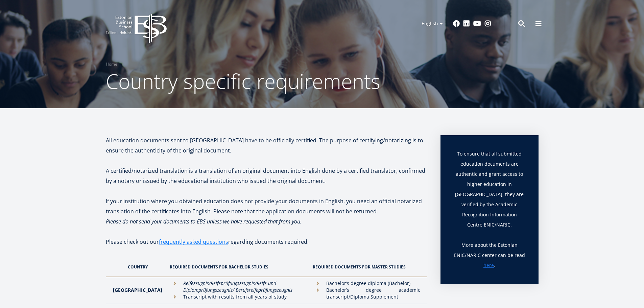 The height and width of the screenshot is (308, 644). I want to click on p: Please check out our regarding documents required., so click(266, 246).